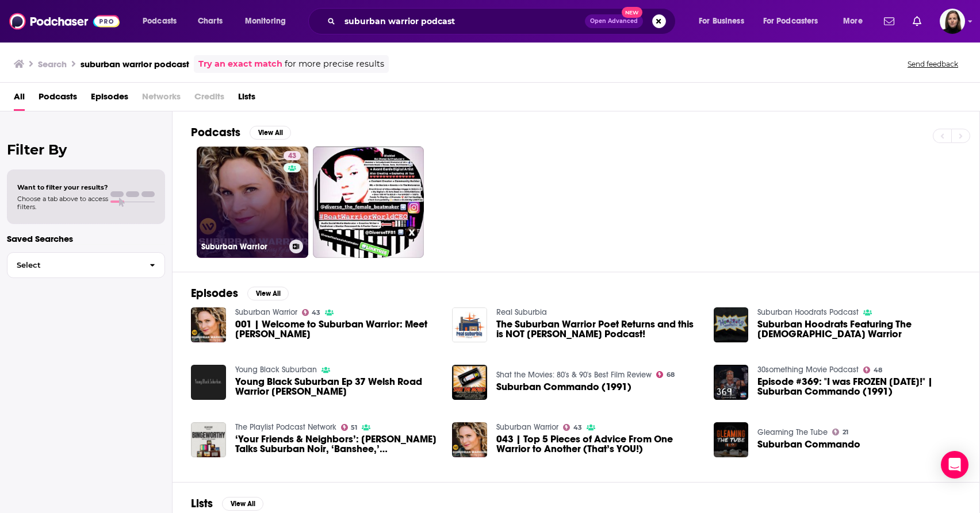 The image size is (980, 513). What do you see at coordinates (846, 432) in the screenshot?
I see `span: 21` at bounding box center [846, 432].